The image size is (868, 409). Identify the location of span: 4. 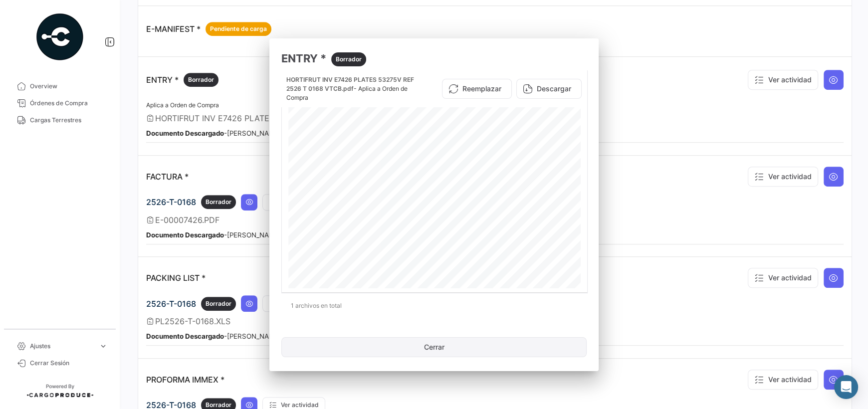
(559, 134).